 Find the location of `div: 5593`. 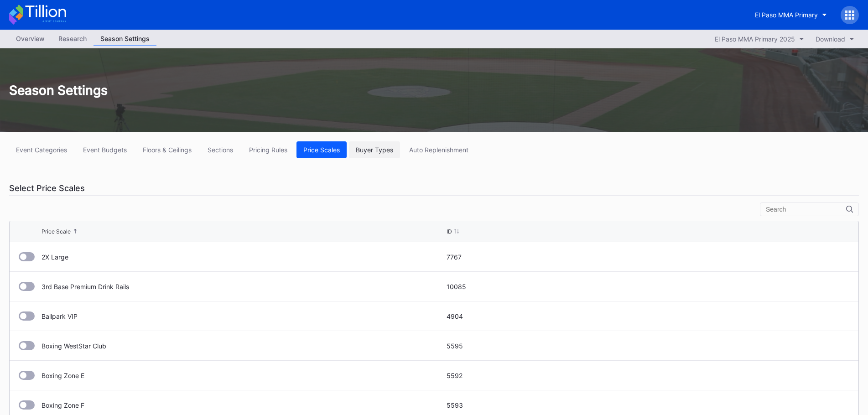

div: 5593 is located at coordinates (648, 405).